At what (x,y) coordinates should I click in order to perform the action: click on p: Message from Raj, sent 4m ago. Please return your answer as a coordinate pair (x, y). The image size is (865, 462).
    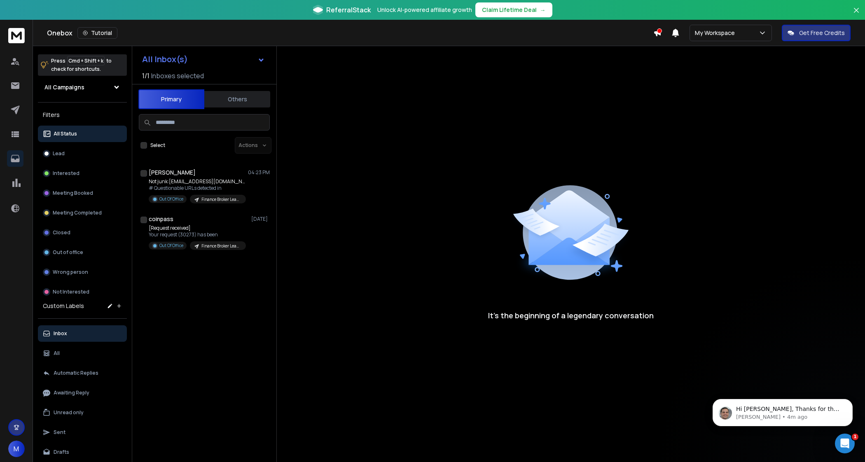
    Looking at the image, I should click on (89, 35).